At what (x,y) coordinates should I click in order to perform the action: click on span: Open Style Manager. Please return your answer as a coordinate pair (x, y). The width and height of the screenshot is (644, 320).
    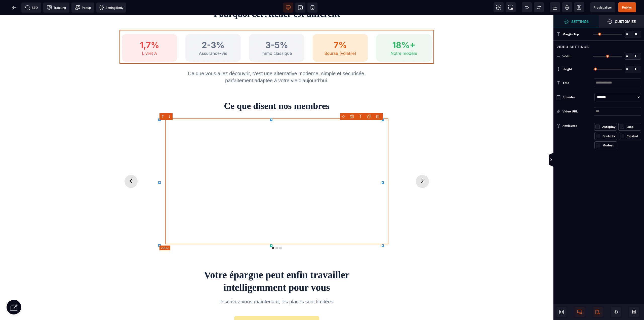
    Looking at the image, I should click on (621, 22).